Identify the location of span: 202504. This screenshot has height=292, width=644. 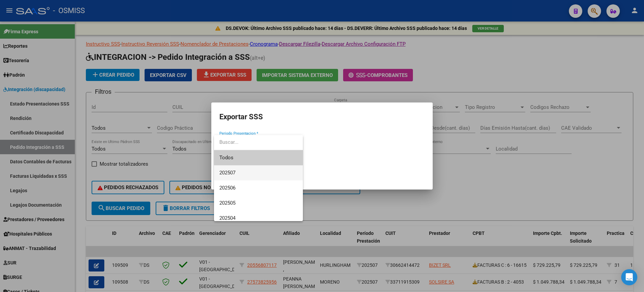
(227, 218).